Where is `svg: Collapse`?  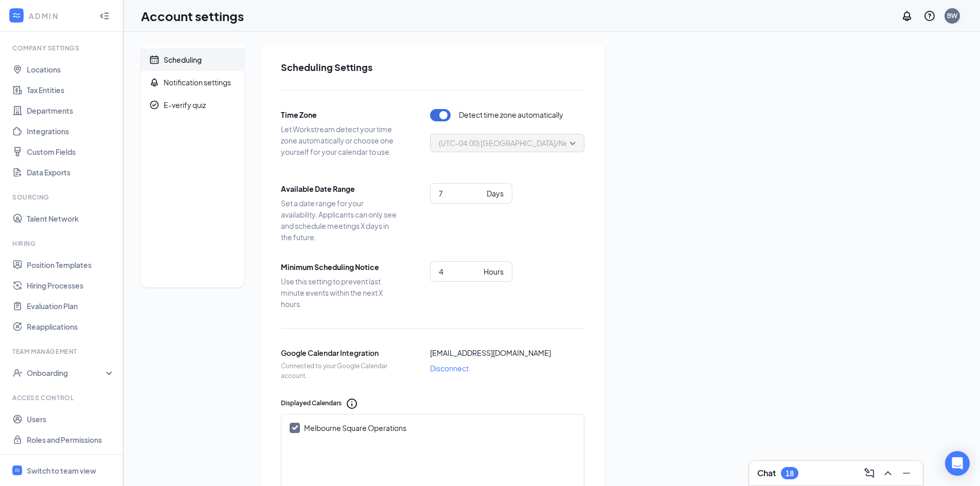 svg: Collapse is located at coordinates (104, 16).